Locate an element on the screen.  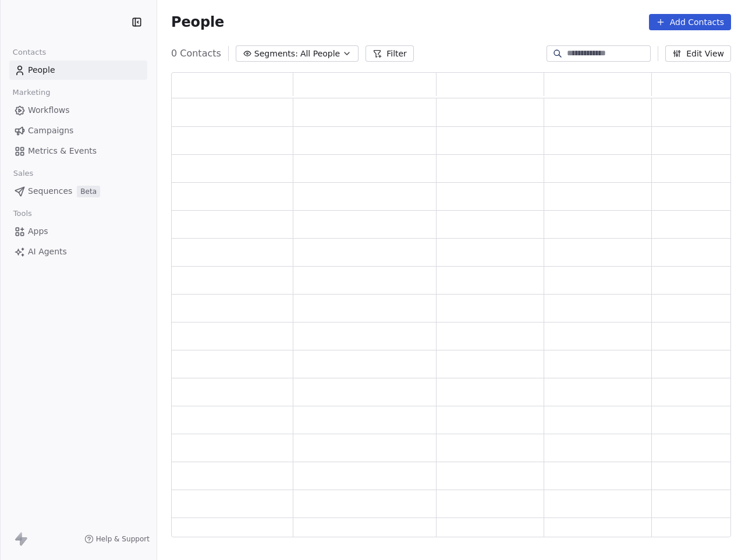
a: Apps is located at coordinates (78, 231).